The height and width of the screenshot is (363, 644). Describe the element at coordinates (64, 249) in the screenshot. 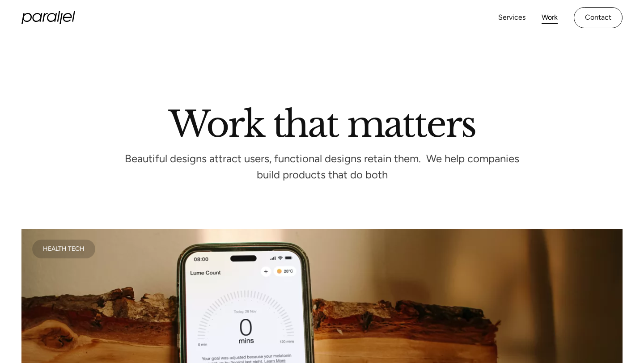

I see `div: Health Tech` at that location.